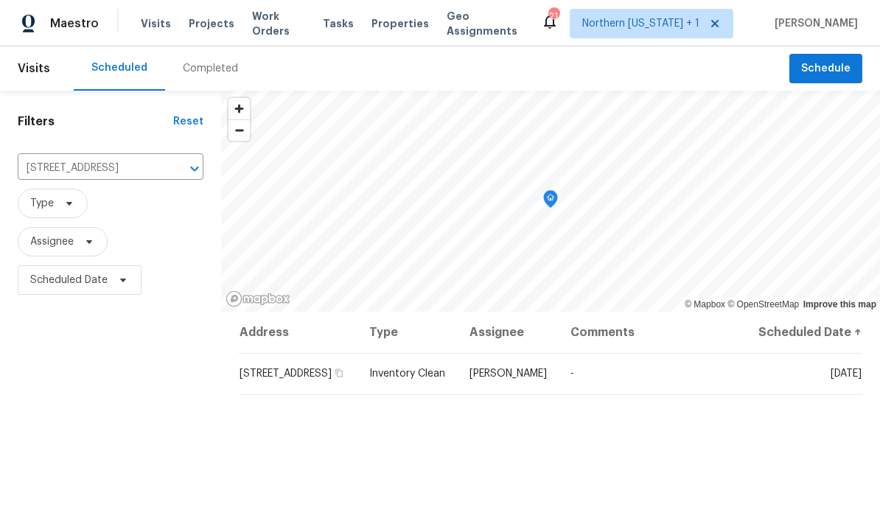 This screenshot has width=880, height=524. What do you see at coordinates (239, 130) in the screenshot?
I see `span: Zoom out` at bounding box center [239, 130].